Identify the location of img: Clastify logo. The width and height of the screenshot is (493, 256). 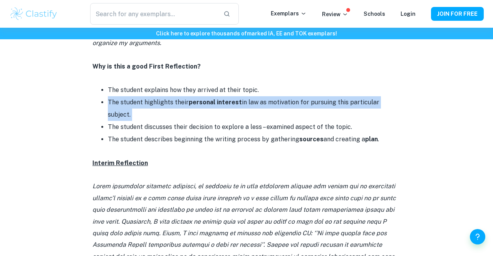
(34, 14).